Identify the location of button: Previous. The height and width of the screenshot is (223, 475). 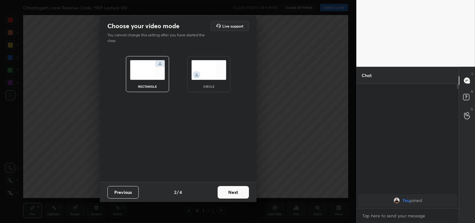
(123, 192).